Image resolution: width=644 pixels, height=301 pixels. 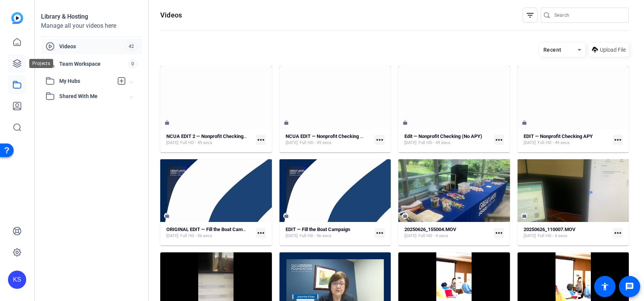 What do you see at coordinates (132, 46) in the screenshot?
I see `span: 42` at bounding box center [132, 46].